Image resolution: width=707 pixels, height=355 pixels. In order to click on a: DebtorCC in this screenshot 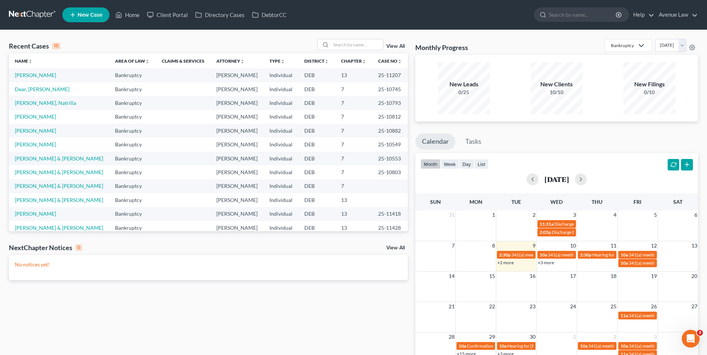, I will do `click(269, 15)`.